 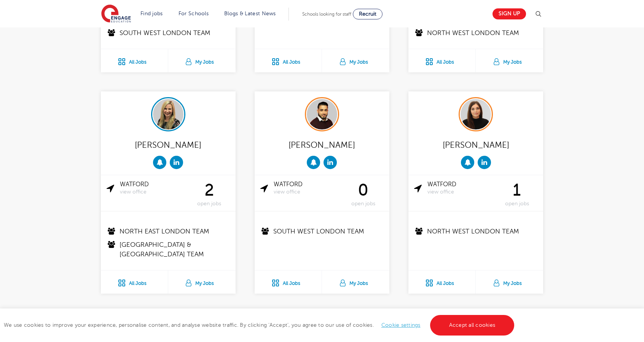 What do you see at coordinates (367, 14) in the screenshot?
I see `a: Recruit` at bounding box center [367, 14].